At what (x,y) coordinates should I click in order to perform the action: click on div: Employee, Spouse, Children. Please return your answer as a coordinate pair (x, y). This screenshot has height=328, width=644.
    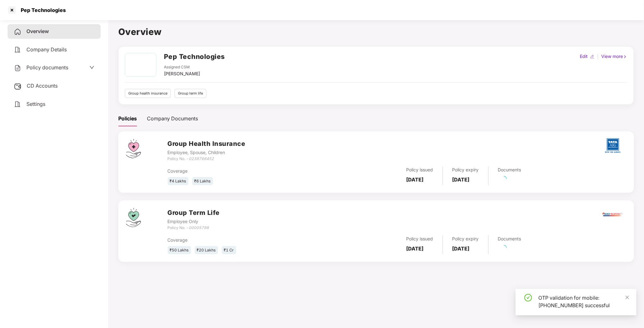
    Looking at the image, I should click on (206, 152).